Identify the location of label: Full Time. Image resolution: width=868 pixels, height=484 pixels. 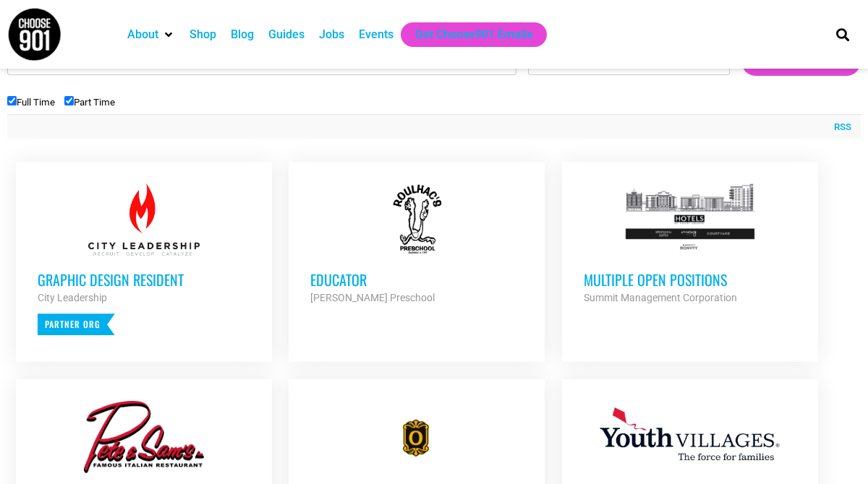
(31, 102).